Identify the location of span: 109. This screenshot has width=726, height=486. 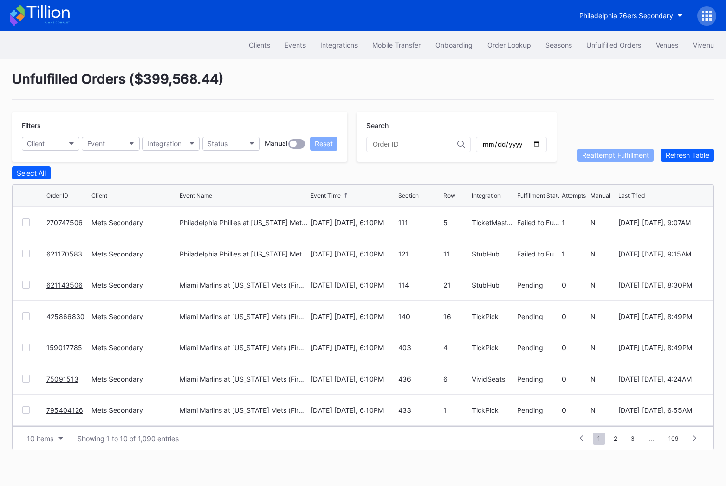
(673, 439).